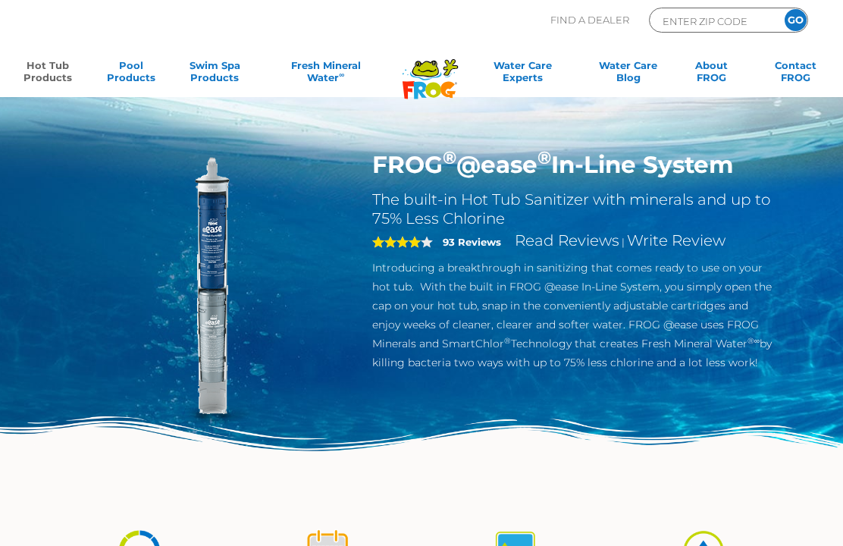 The width and height of the screenshot is (843, 546). I want to click on span: 4, so click(397, 242).